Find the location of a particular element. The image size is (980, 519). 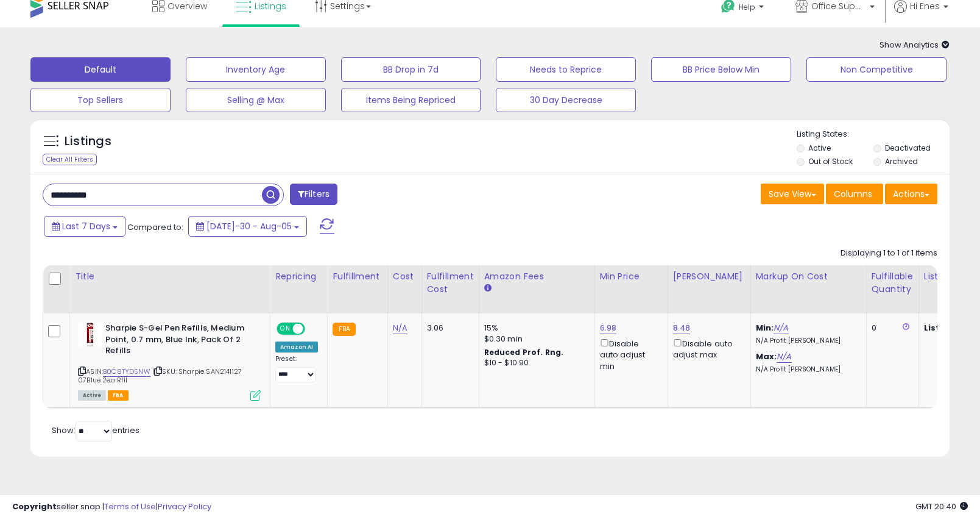

strong: Copyright is located at coordinates (34, 506).